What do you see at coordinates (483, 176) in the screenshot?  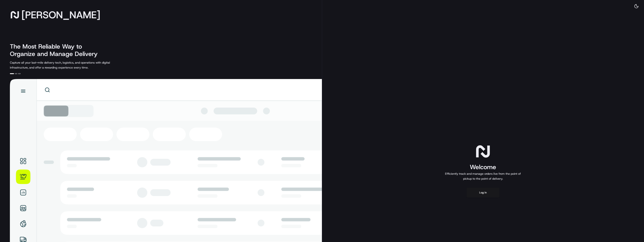 I see `p: Efficiently track and manage orders live from the point of pickup to the point of delivery.` at bounding box center [483, 176].